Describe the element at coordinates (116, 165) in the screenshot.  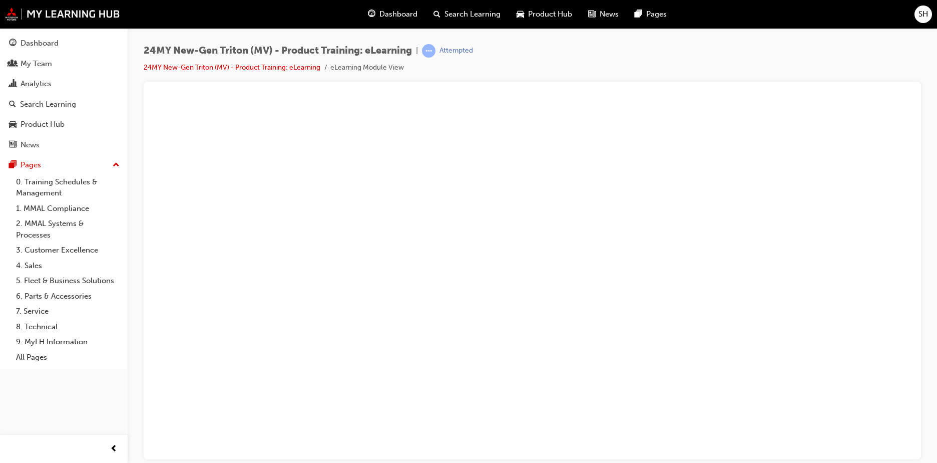
I see `span: up-icon` at that location.